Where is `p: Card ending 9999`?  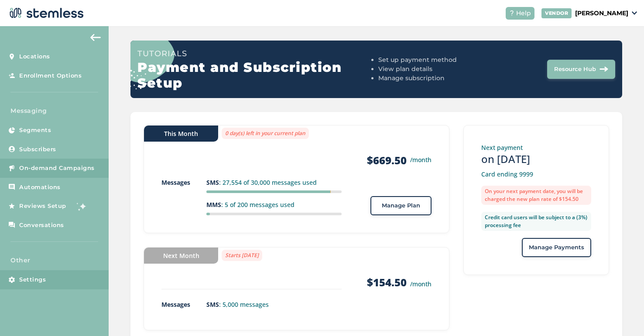 p: Card ending 9999 is located at coordinates (536, 174).